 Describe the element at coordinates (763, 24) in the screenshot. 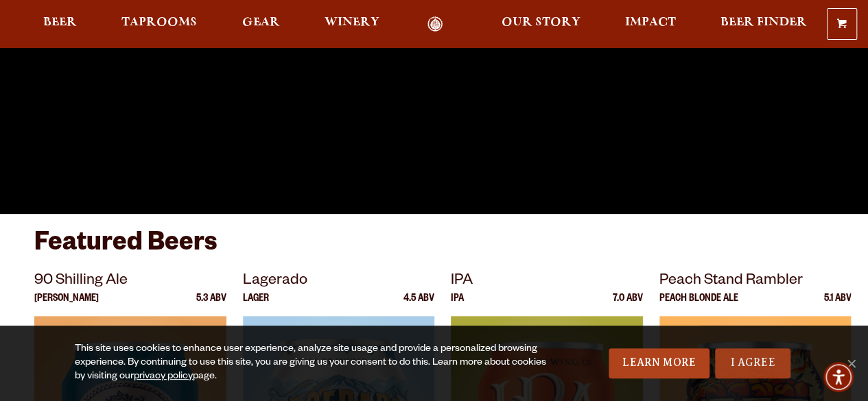

I see `a: Beer Finder` at that location.